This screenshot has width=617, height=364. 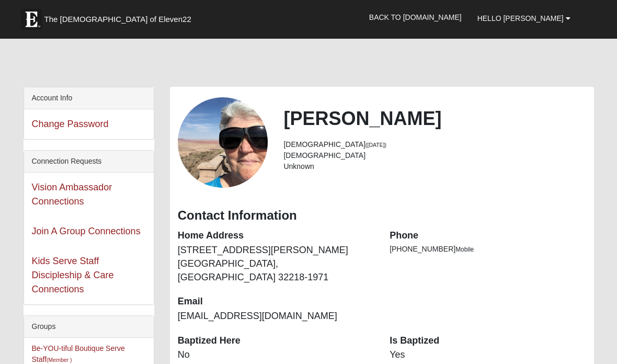 What do you see at coordinates (86, 231) in the screenshot?
I see `a: Join A Group Connections` at bounding box center [86, 231].